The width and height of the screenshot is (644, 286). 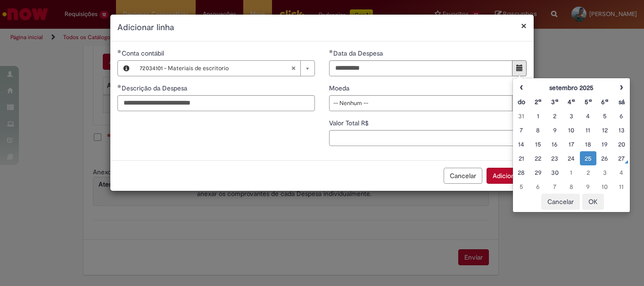 I want to click on input: Valor Total R$, so click(x=427, y=138).